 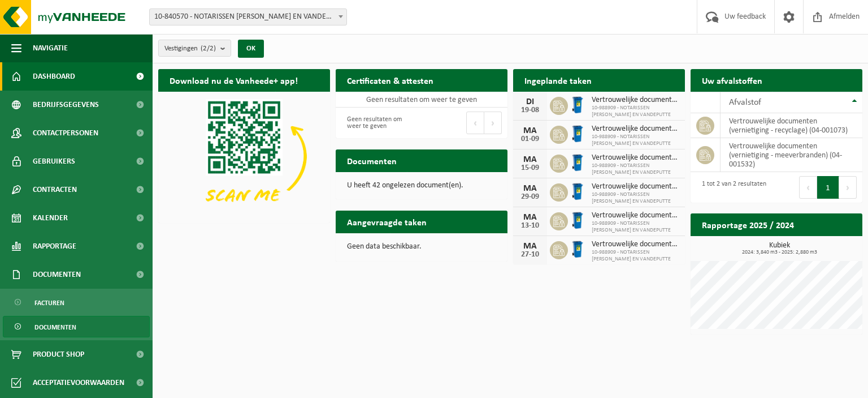 What do you see at coordinates (50, 48) in the screenshot?
I see `span: Navigatie` at bounding box center [50, 48].